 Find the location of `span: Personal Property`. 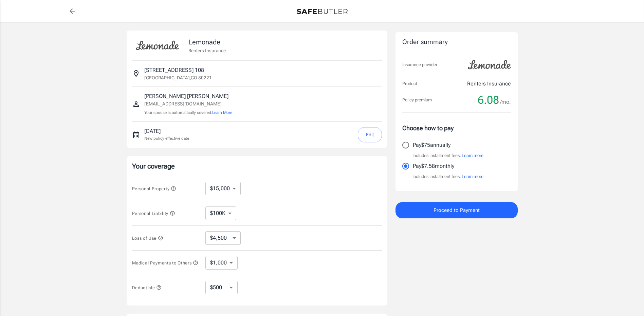

span: Personal Property is located at coordinates (154, 189).